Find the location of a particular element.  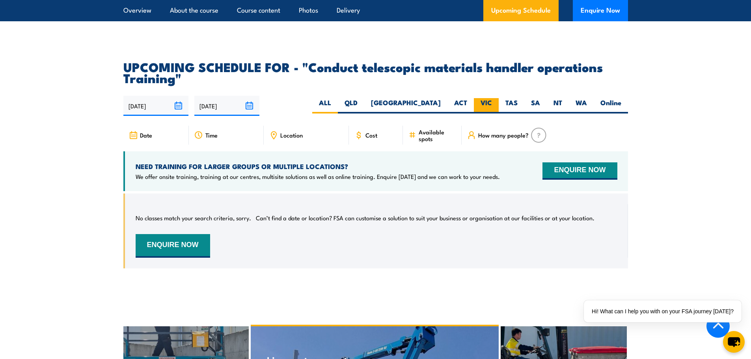

label: ACT is located at coordinates (461, 106).